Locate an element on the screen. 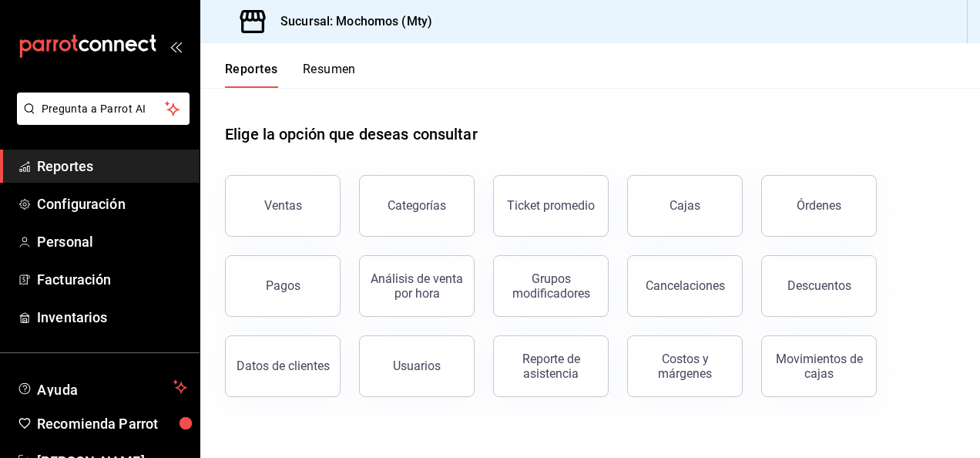 The width and height of the screenshot is (980, 458). button: Cancelaciones is located at coordinates (685, 286).